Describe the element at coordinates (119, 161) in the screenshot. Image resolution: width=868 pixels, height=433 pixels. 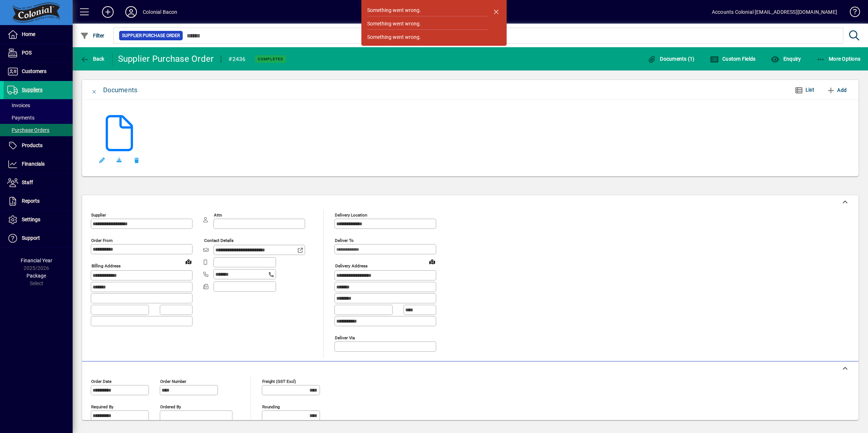
I see `a: Download` at that location.